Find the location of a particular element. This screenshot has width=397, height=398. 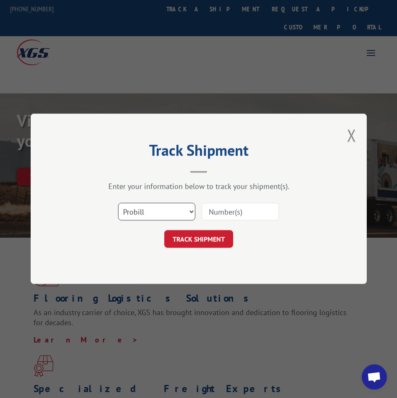

button: Close modal is located at coordinates (352, 135).